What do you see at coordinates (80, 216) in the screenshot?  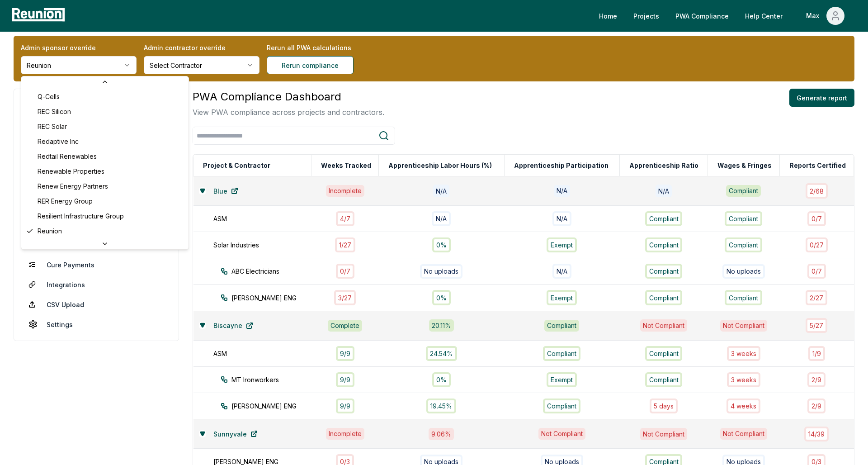 I see `span: Resilient Infrastructure Group` at bounding box center [80, 216].